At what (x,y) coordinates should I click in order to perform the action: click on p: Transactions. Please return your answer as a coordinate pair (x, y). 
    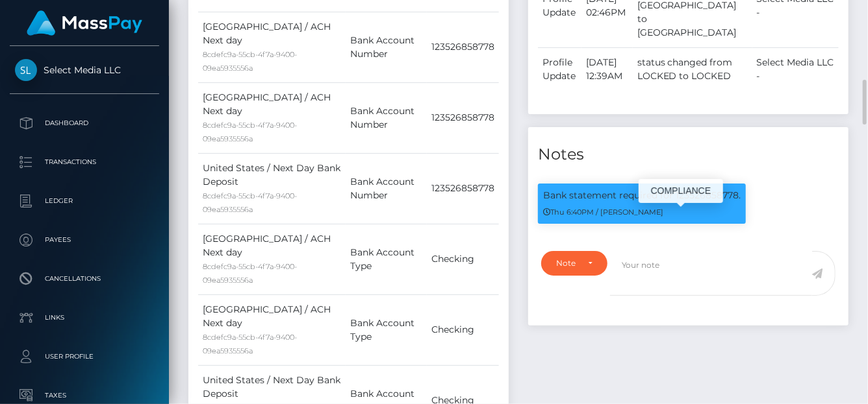
    Looking at the image, I should click on (84, 162).